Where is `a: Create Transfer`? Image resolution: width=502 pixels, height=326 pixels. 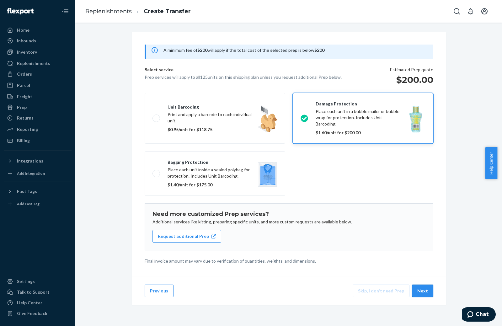 a: Create Transfer is located at coordinates (167, 11).